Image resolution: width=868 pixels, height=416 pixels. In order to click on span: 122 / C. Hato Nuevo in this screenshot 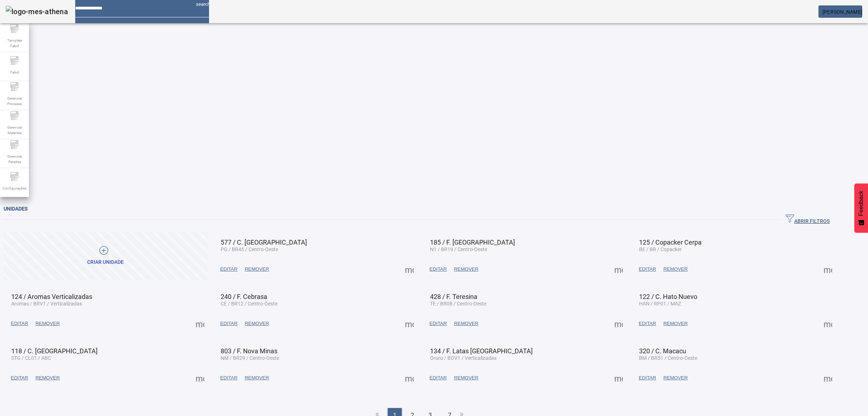, I will do `click(669, 296)`.